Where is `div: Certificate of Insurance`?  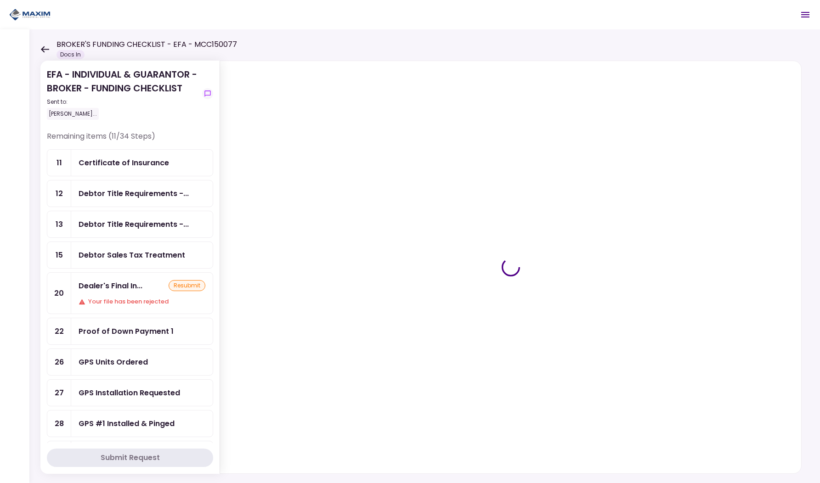
div: Certificate of Insurance is located at coordinates (124, 163).